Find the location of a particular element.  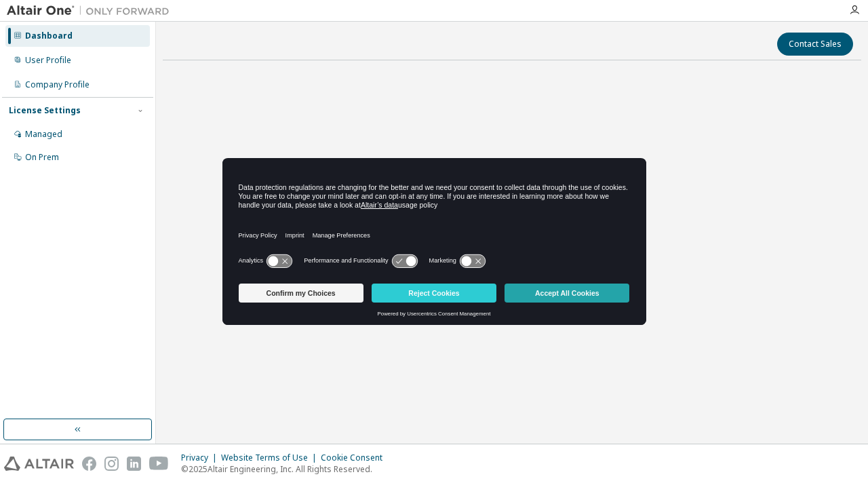

div: Privacy is located at coordinates (201, 458).